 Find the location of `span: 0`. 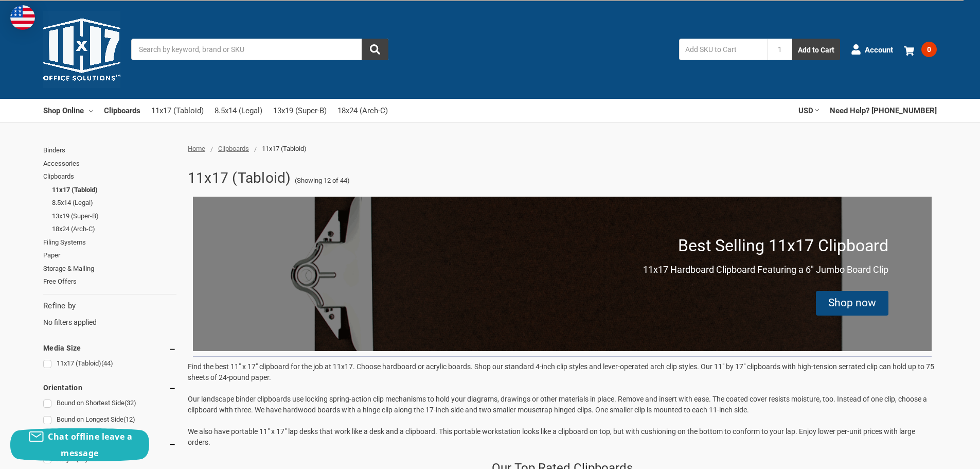

span: 0 is located at coordinates (929, 50).